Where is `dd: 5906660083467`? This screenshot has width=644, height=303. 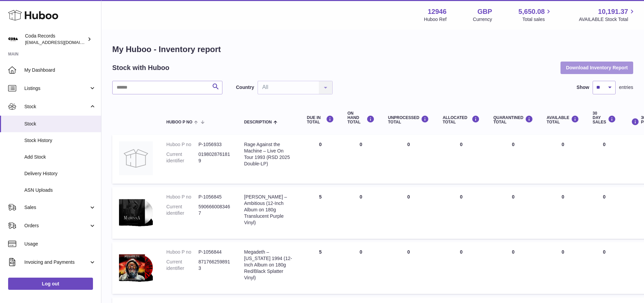
dd: 5906660083467 is located at coordinates (215, 210).